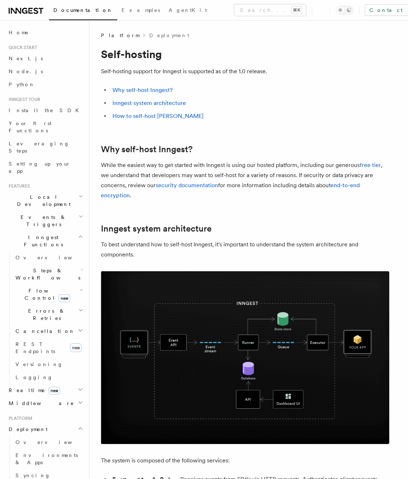 The width and height of the screenshot is (408, 479). Describe the element at coordinates (49, 314) in the screenshot. I see `button: Errors & Retries` at that location.